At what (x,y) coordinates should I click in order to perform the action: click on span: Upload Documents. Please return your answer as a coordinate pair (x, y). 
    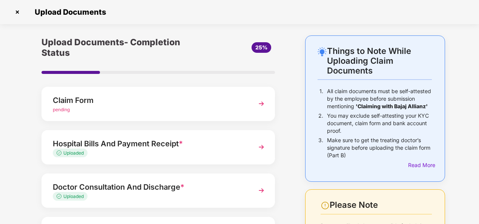
    Looking at the image, I should click on (68, 12).